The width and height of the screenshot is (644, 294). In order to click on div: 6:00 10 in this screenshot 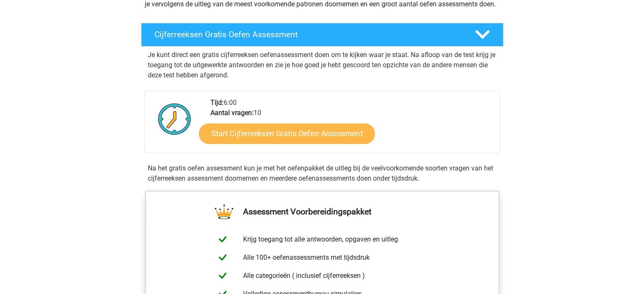, I will do `click(351, 125)`.